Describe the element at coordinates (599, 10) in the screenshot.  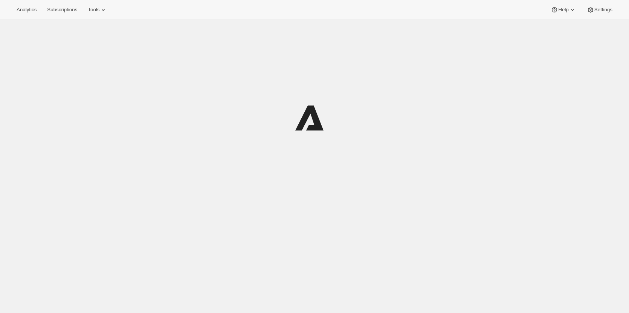
I see `button: Settings` at that location.